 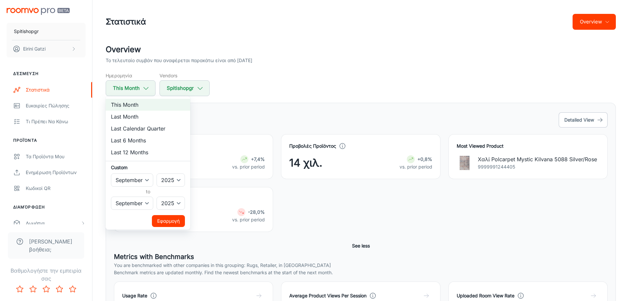 What do you see at coordinates (148, 167) in the screenshot?
I see `h6: Custom` at bounding box center [148, 167].